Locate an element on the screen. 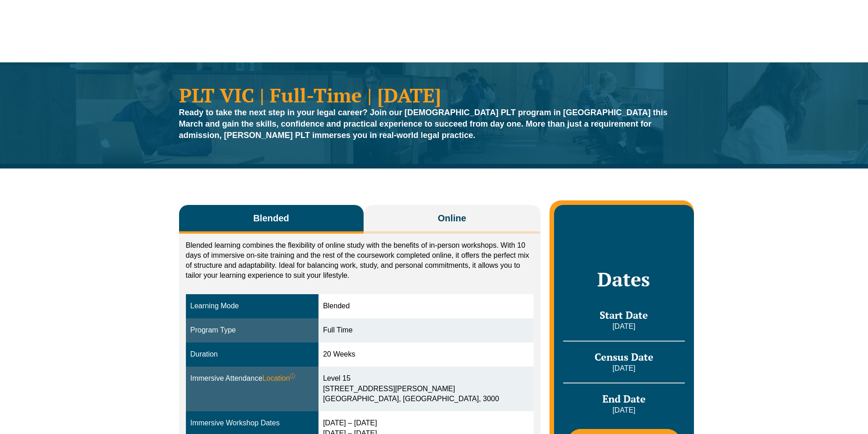 Image resolution: width=868 pixels, height=434 pixels. span: Start Date is located at coordinates (624, 315).